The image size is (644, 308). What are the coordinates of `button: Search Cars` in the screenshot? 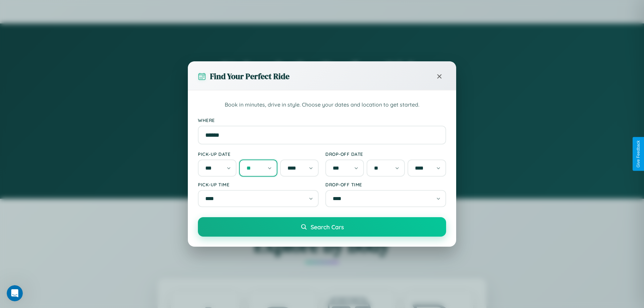 It's located at (322, 227).